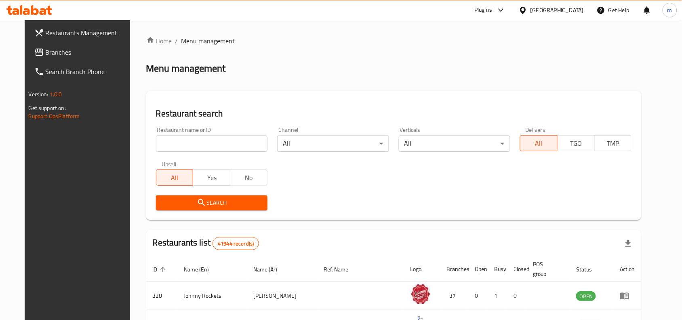 Image resolution: width=682 pixels, height=320 pixels. I want to click on span: 41944 record(s), so click(236, 243).